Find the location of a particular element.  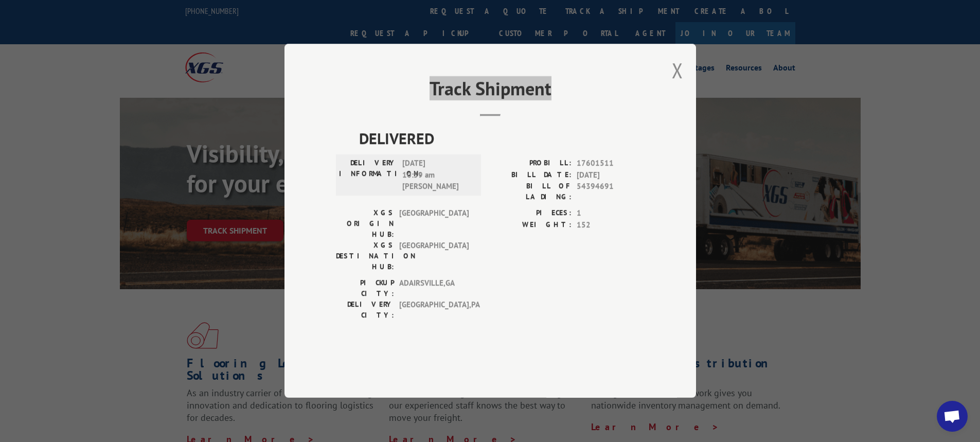

label: BILL OF LADING: is located at coordinates (531, 192).